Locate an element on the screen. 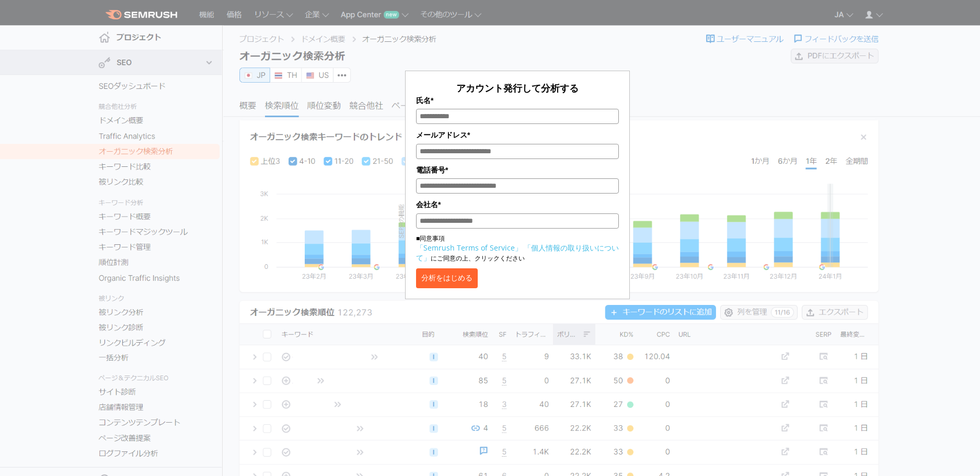  p: ■同意事項 にご同意の上、クリックください is located at coordinates (517, 249).